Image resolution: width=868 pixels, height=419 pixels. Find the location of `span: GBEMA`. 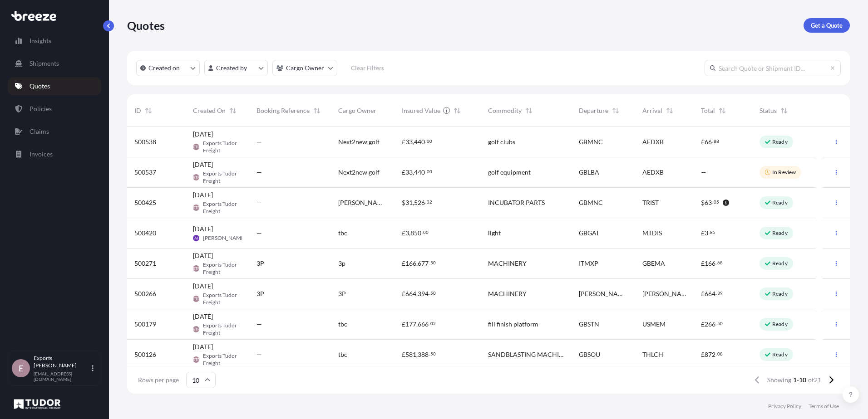

span: GBEMA is located at coordinates (654, 264).